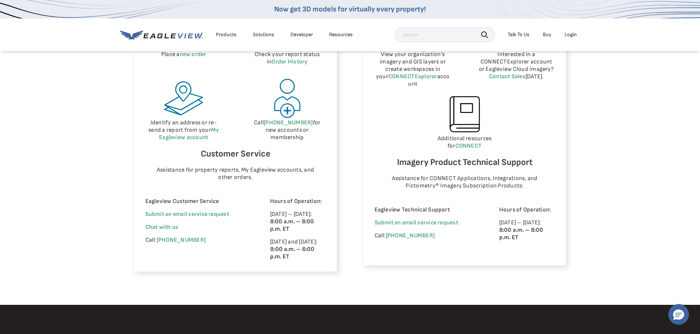 The image size is (700, 334). What do you see at coordinates (226, 35) in the screenshot?
I see `div: Products` at bounding box center [226, 35].